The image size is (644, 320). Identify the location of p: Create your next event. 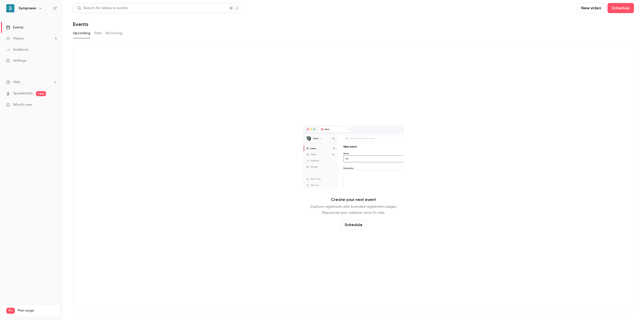
(353, 199).